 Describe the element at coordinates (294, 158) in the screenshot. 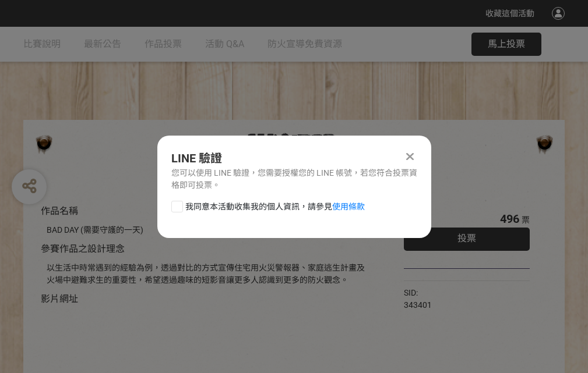

I see `div: LINE 驗證` at that location.